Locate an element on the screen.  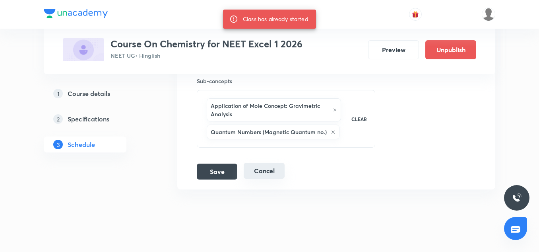
img: 32EA4BB1-9878-4811-8CCE-20B7CDE659E1_plus.png is located at coordinates (84, 50).